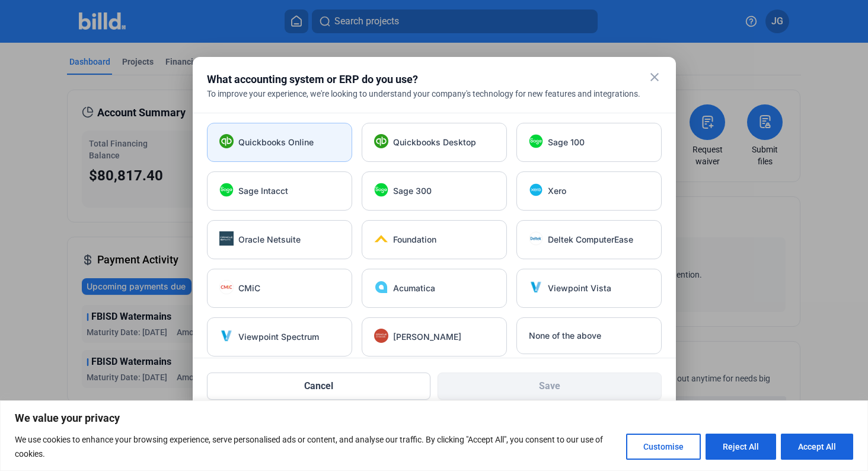 The width and height of the screenshot is (868, 471). What do you see at coordinates (591, 240) in the screenshot?
I see `span: Deltek ComputerEase` at bounding box center [591, 240].